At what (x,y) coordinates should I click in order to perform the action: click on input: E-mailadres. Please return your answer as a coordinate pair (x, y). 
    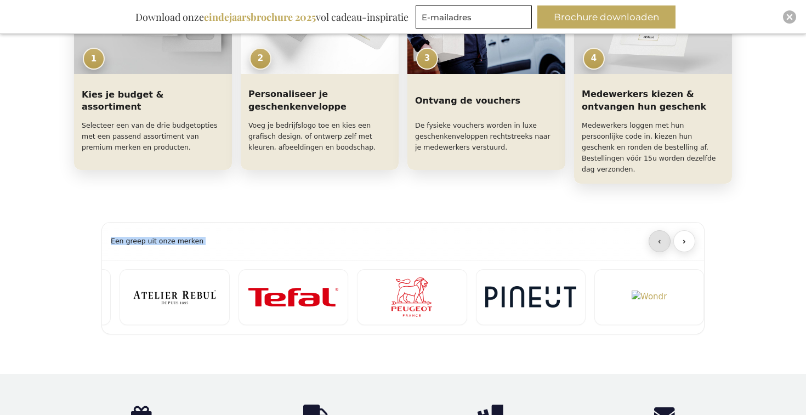
    Looking at the image, I should click on (474, 17).